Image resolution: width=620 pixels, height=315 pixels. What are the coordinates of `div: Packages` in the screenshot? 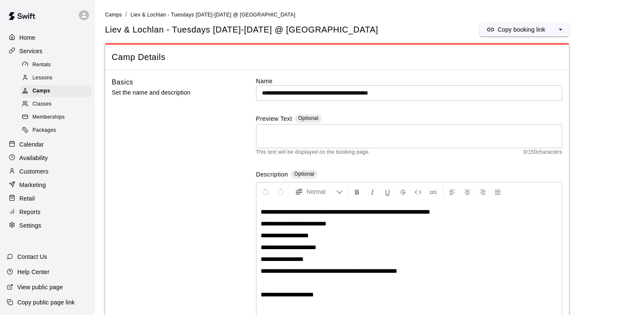 It's located at (56, 130).